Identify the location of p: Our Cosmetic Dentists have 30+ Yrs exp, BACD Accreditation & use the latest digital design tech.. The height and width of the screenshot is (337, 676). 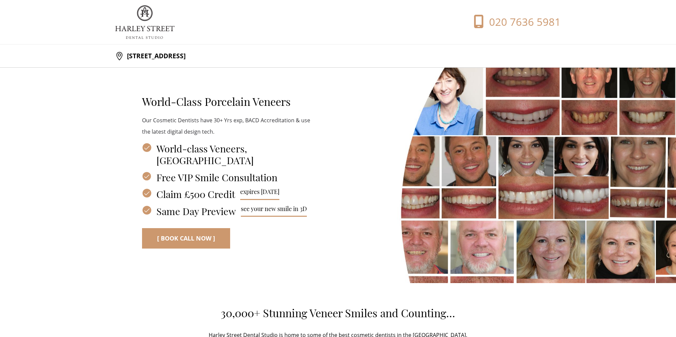
(227, 126).